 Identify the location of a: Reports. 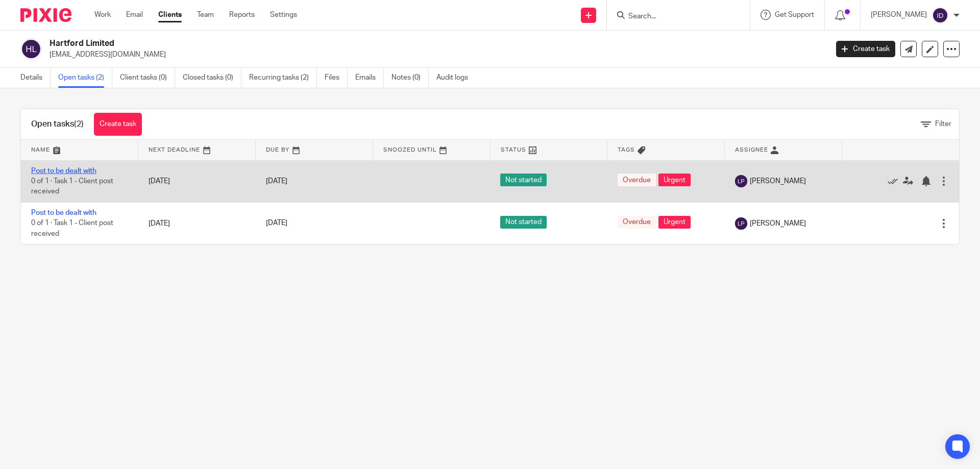
(242, 15).